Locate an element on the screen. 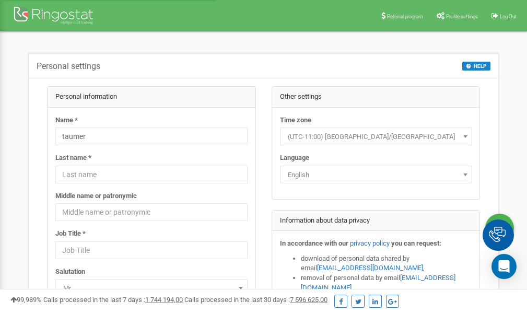  div: Open Intercom Messenger is located at coordinates (504, 267).